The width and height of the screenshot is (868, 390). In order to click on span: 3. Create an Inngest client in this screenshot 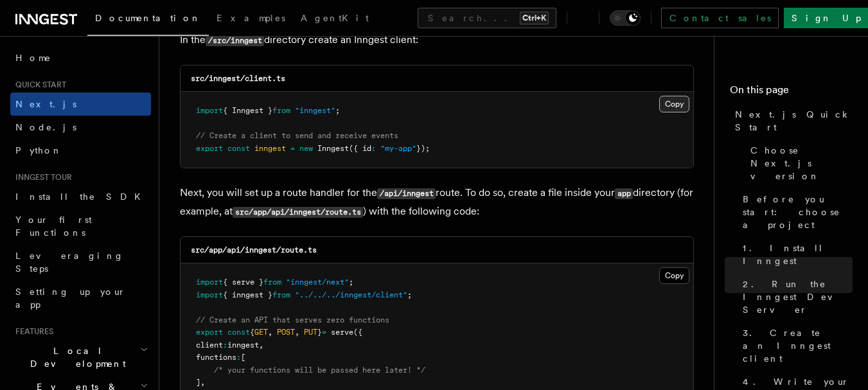, I will do `click(797, 346)`.